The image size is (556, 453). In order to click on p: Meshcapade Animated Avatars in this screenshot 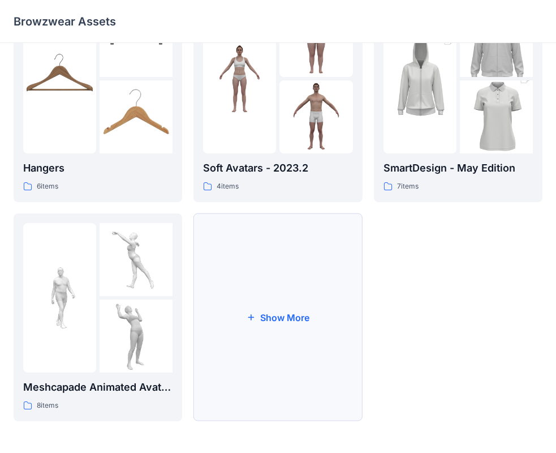, I will do `click(98, 387)`.